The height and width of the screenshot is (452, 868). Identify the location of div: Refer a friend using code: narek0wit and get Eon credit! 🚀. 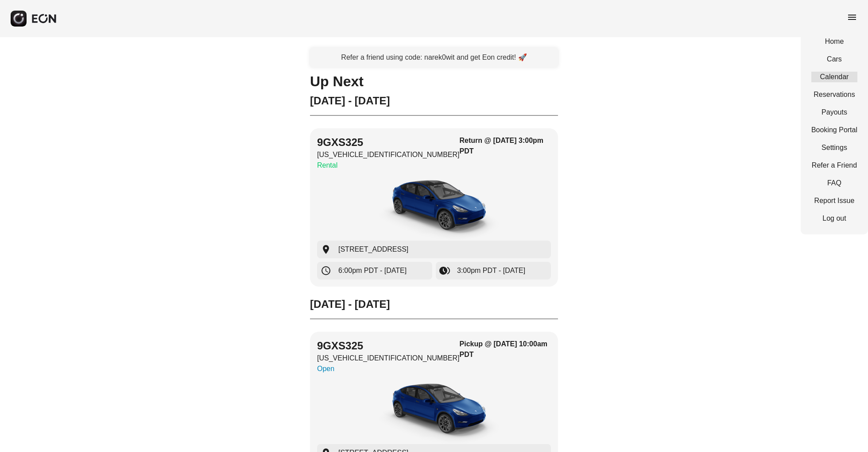
(434, 58).